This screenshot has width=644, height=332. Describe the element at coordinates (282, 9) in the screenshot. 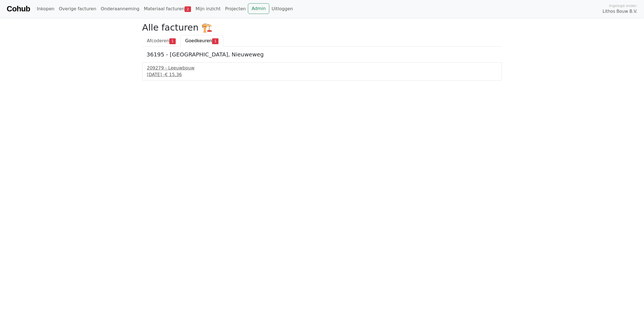

I see `a: Uitloggen` at that location.